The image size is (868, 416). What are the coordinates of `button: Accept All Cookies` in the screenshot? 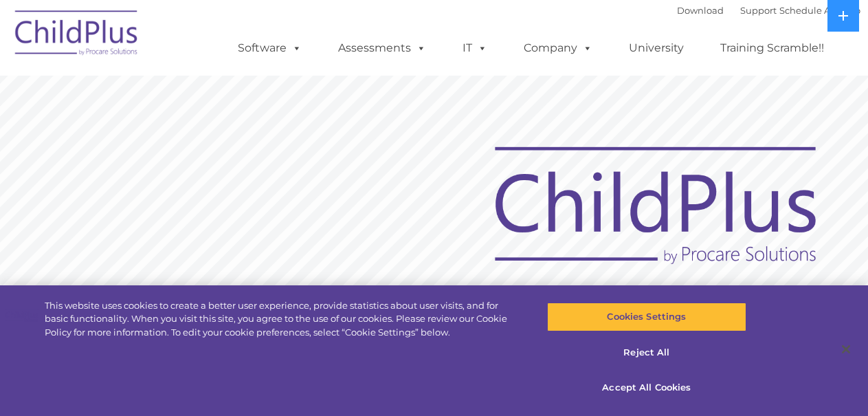 It's located at (647, 388).